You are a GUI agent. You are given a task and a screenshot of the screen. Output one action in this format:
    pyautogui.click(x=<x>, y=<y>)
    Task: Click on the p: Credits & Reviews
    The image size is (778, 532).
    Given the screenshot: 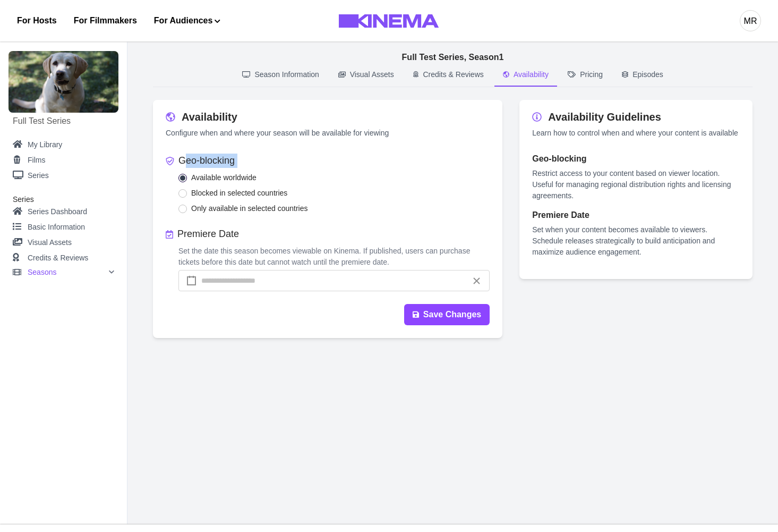 What is the action you would take?
    pyautogui.click(x=453, y=74)
    